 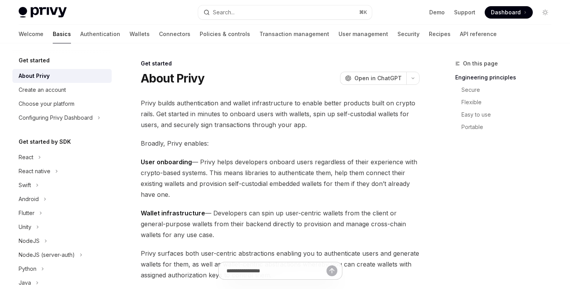 What do you see at coordinates (45, 142) in the screenshot?
I see `h5: Get started by SDK` at bounding box center [45, 142].